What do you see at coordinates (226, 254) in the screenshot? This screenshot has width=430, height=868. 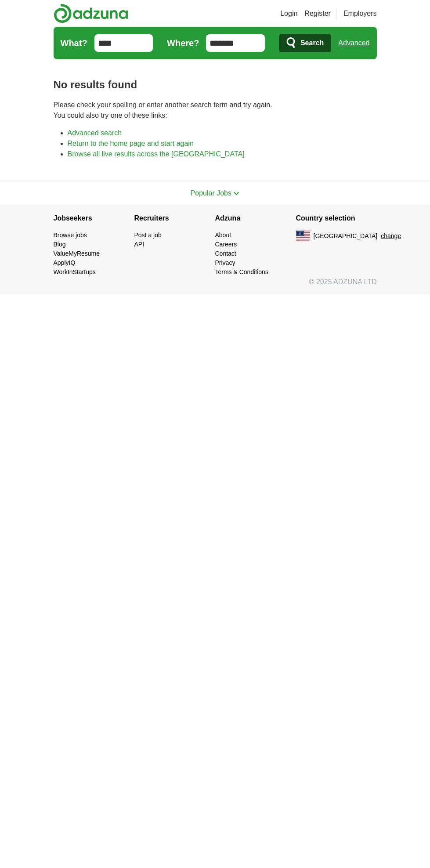 I see `a: Contact` at bounding box center [226, 254].